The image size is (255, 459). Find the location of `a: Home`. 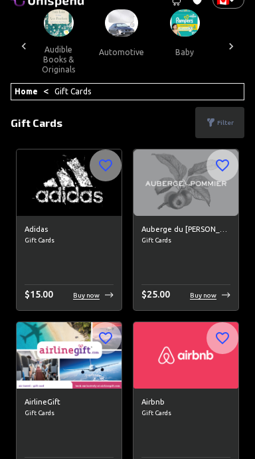

a: Home is located at coordinates (26, 91).